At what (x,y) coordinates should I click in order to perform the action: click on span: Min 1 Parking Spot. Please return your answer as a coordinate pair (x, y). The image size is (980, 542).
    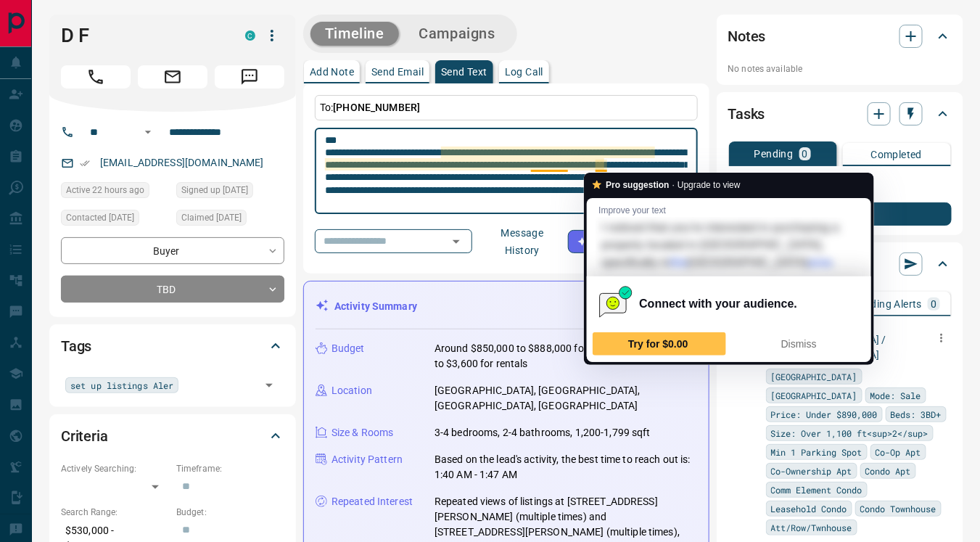
    Looking at the image, I should click on (817, 452).